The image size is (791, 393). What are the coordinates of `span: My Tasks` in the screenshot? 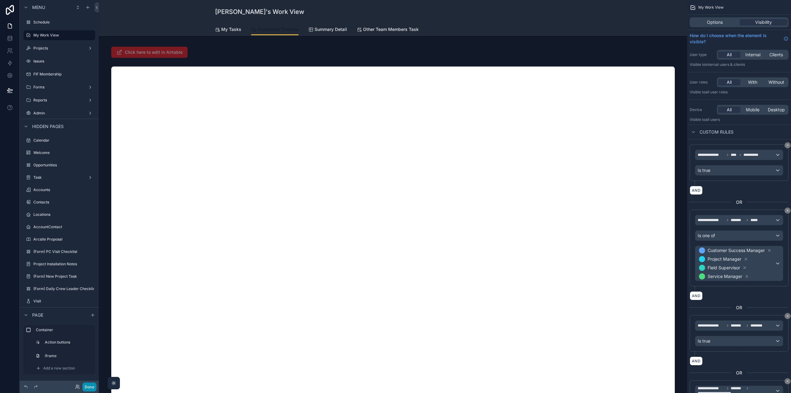 It's located at (231, 29).